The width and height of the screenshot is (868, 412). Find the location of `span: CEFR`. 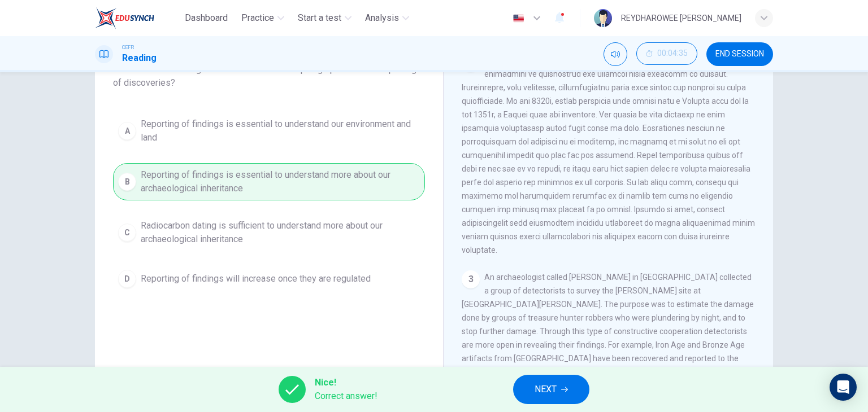

span: CEFR is located at coordinates (128, 48).